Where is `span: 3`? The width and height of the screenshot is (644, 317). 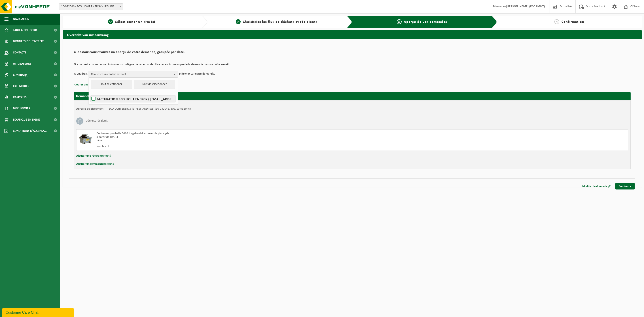 span: 3 is located at coordinates (399, 22).